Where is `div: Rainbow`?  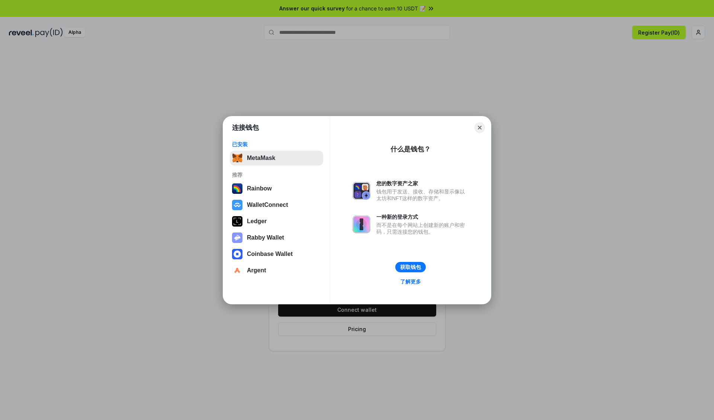
div: Rainbow is located at coordinates (259, 188).